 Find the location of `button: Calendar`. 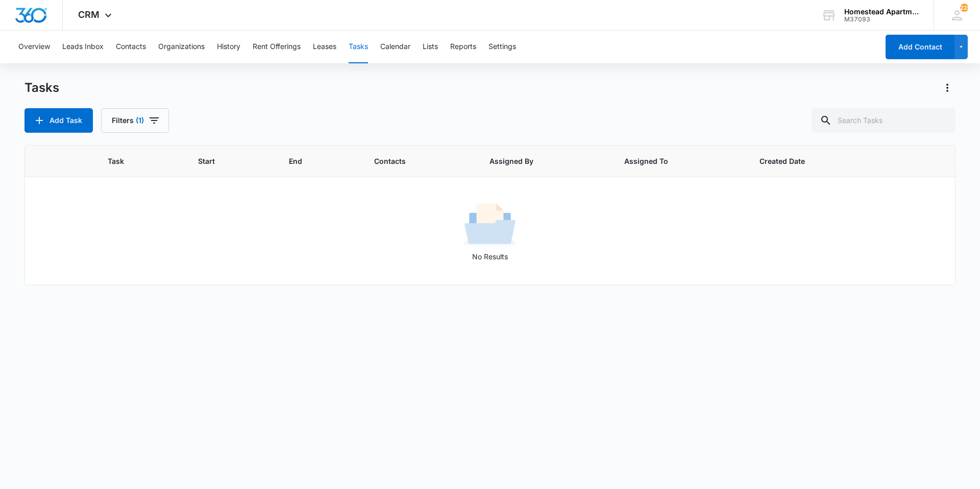

button: Calendar is located at coordinates (395, 47).